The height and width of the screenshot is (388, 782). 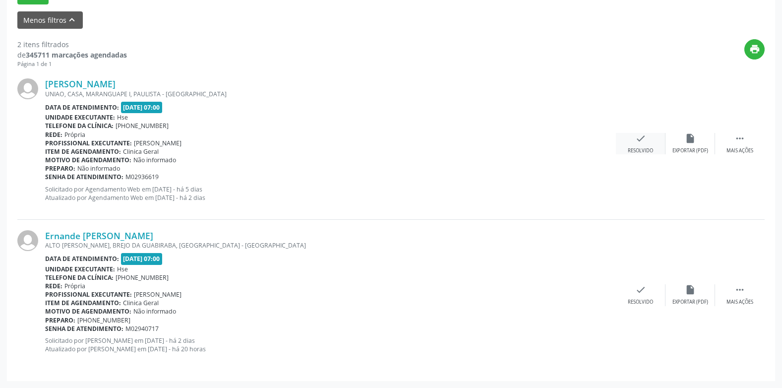 What do you see at coordinates (755, 49) in the screenshot?
I see `i: print` at bounding box center [755, 49].